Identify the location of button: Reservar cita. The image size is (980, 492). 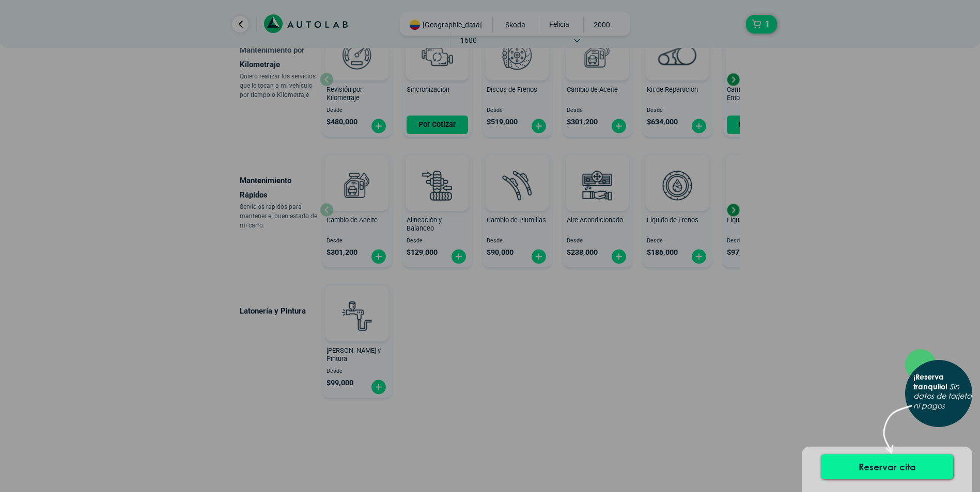
(887, 467).